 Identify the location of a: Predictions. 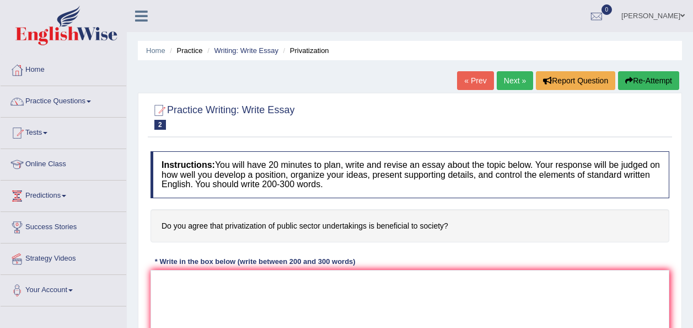
(63, 194).